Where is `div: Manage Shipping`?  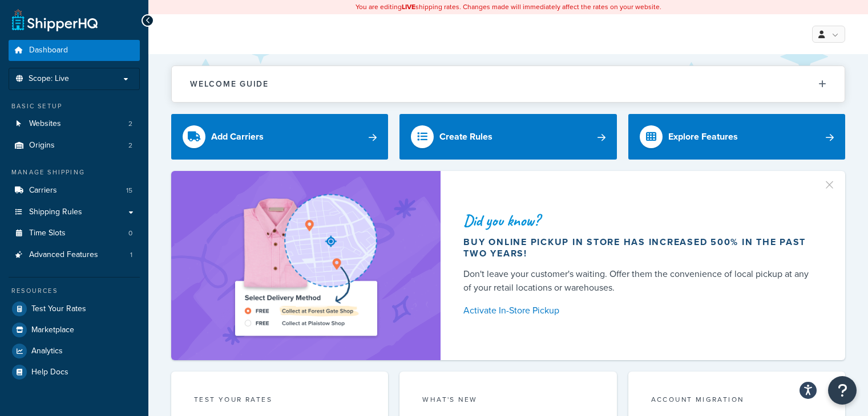 div: Manage Shipping is located at coordinates (74, 172).